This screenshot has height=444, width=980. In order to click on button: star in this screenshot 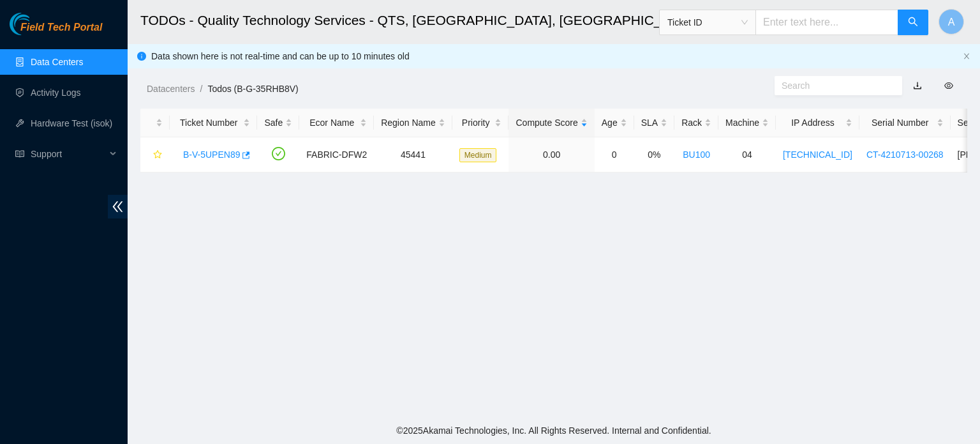, I will do `click(155, 155)`.